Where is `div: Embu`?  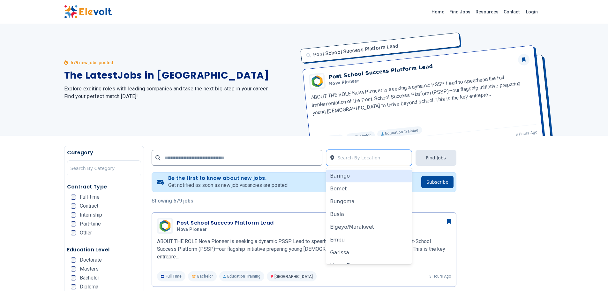
div: Embu is located at coordinates (369, 240).